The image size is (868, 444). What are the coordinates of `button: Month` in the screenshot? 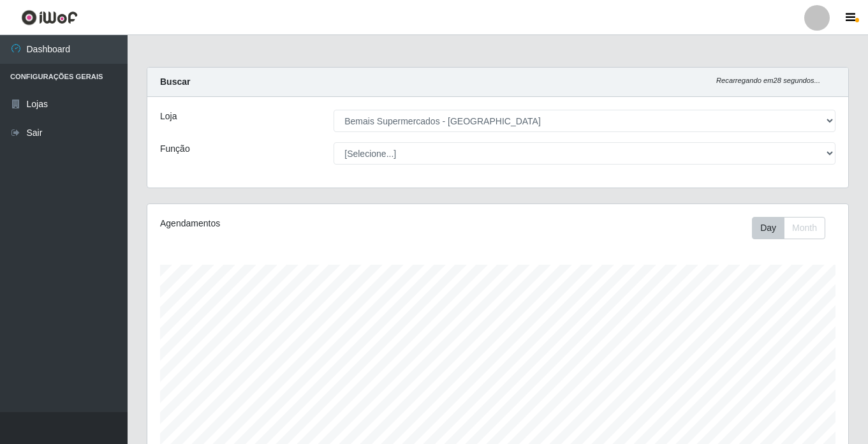 It's located at (804, 227).